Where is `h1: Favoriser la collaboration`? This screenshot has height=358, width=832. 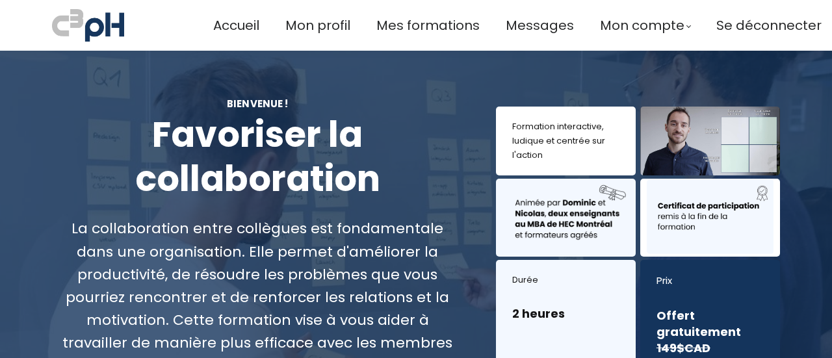
h1: Favoriser la collaboration is located at coordinates (257, 157).